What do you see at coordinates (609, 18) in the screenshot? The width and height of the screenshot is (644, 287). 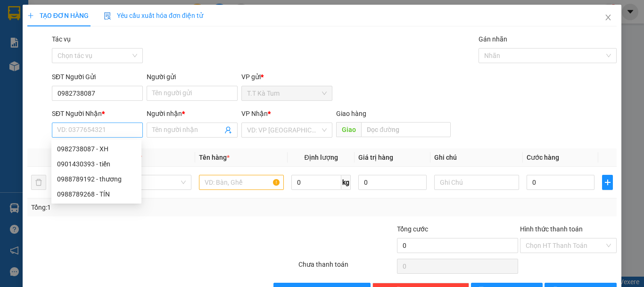 I see `button: Close` at bounding box center [609, 18].